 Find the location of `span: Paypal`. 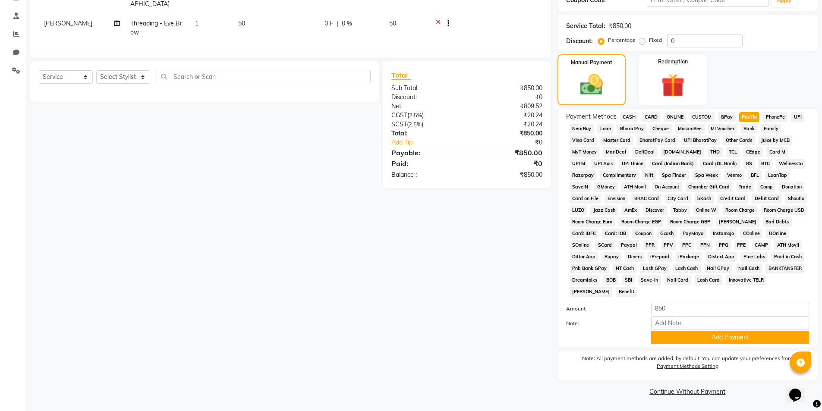

span: Paypal is located at coordinates (629, 245).